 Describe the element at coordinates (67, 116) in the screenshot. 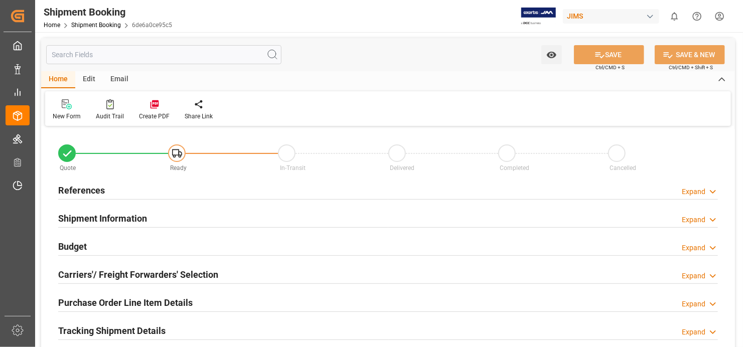

I see `div: New Form` at that location.